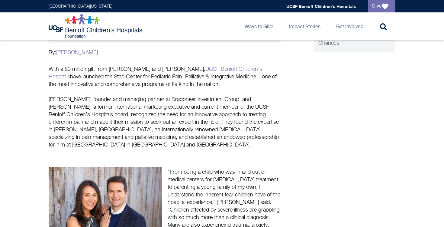  What do you see at coordinates (259, 26) in the screenshot?
I see `a: Ways to Give` at bounding box center [259, 26].